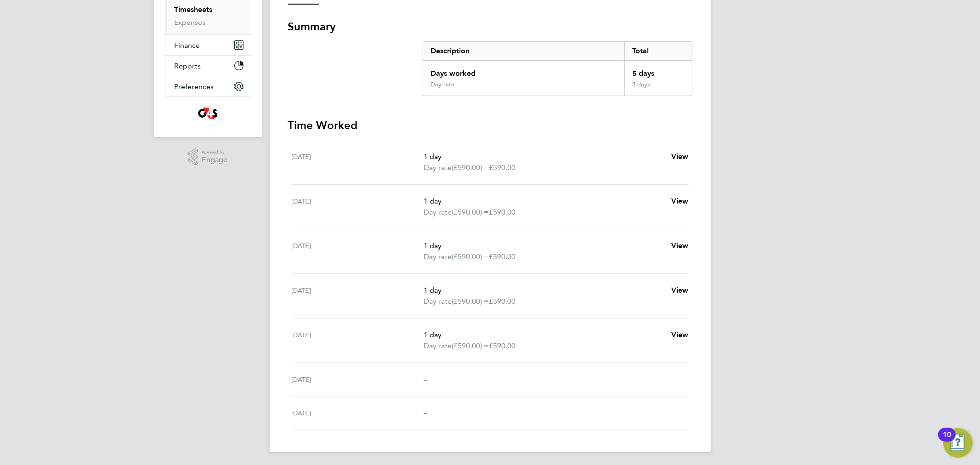 The width and height of the screenshot is (980, 465). I want to click on span: Preferences, so click(195, 86).